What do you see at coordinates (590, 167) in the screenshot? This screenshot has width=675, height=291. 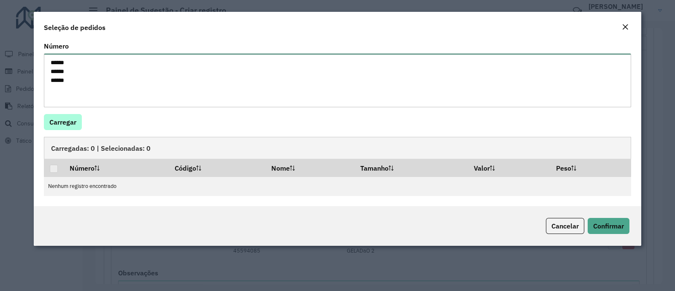 I see `th: Peso` at bounding box center [590, 167].